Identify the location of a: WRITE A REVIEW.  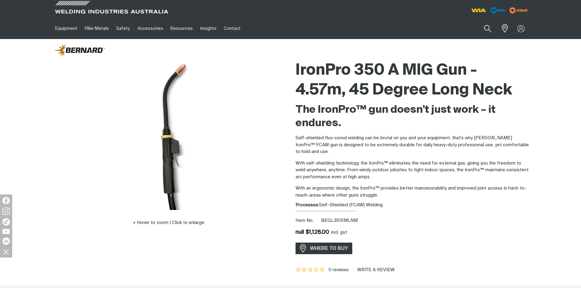
(373, 270).